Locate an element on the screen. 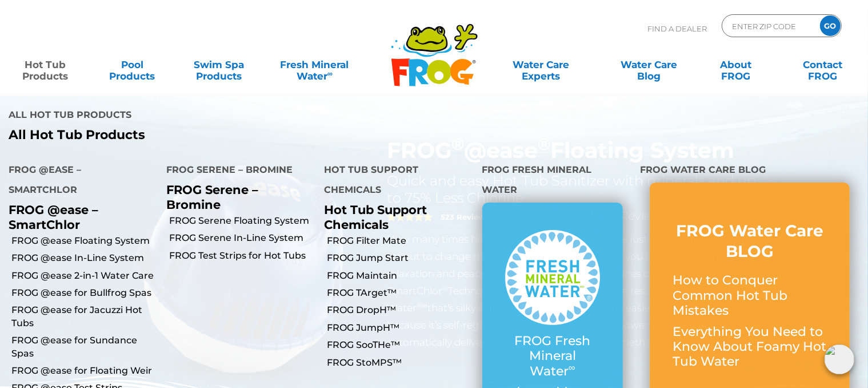  a: FROG Jump Start is located at coordinates (400, 258).